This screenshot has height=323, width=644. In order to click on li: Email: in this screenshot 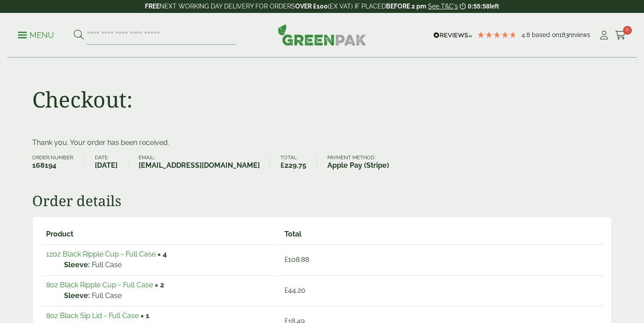, I will do `click(204, 163)`.